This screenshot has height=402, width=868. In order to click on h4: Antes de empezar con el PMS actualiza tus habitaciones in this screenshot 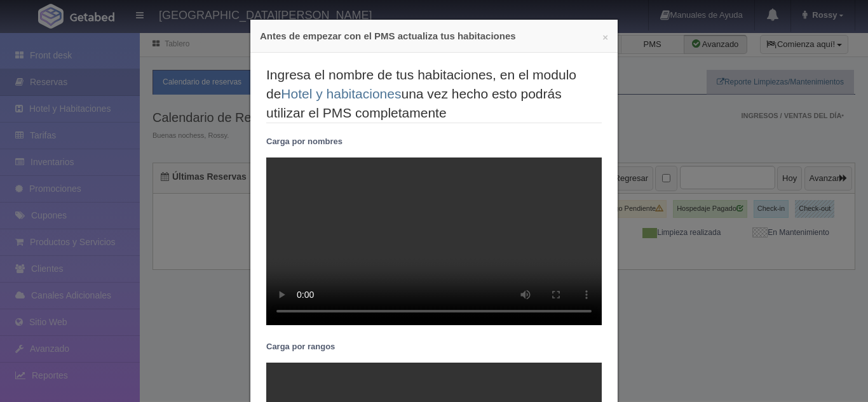, I will do `click(434, 35)`.